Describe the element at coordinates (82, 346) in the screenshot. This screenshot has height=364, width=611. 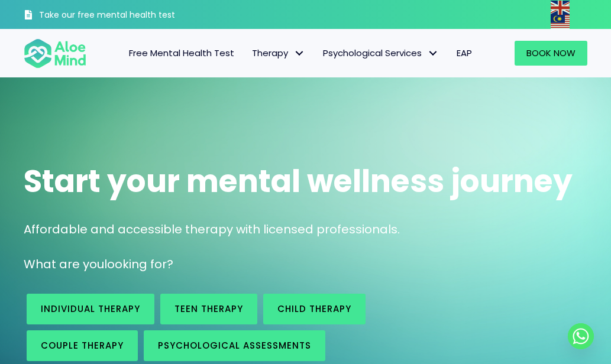
I see `a: Couple therapy` at that location.